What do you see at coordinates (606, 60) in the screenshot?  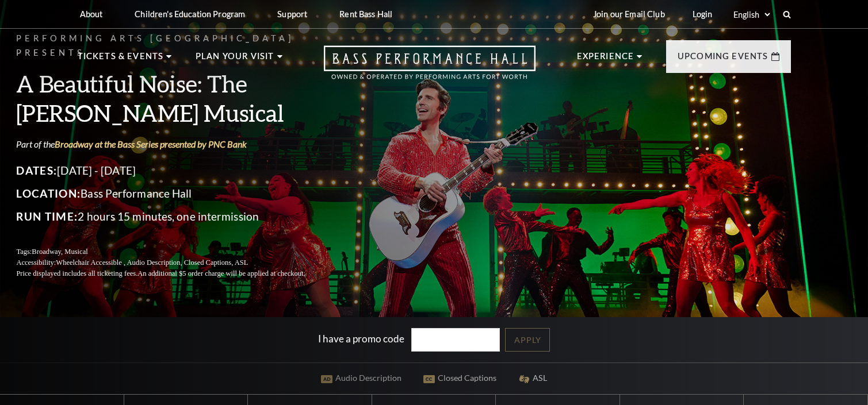 I see `p: Experience` at bounding box center [606, 60].